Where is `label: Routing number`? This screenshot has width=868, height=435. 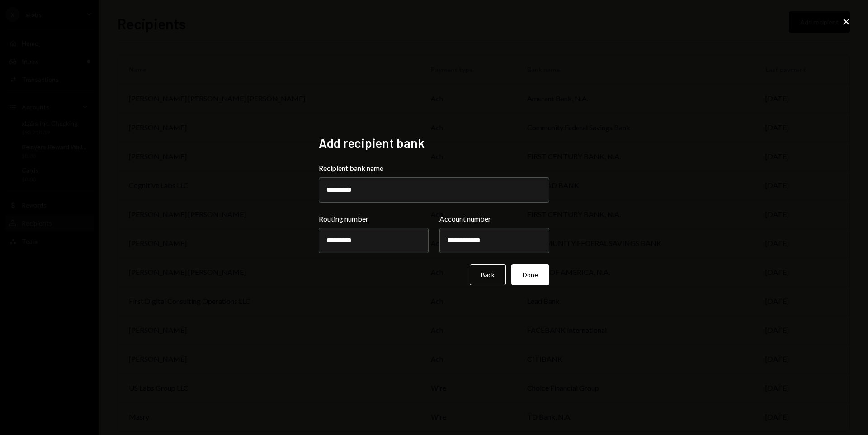
label: Routing number is located at coordinates (373, 219).